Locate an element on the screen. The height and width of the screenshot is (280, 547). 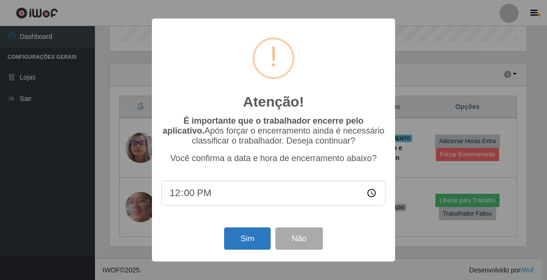
button: Sim is located at coordinates (247, 239).